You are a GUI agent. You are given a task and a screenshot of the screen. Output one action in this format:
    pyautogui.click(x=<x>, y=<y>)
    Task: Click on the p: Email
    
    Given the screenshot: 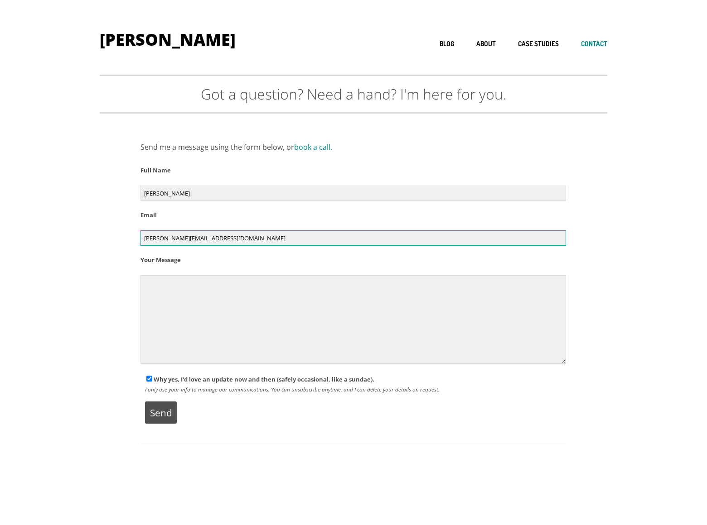 What is the action you would take?
    pyautogui.click(x=353, y=215)
    